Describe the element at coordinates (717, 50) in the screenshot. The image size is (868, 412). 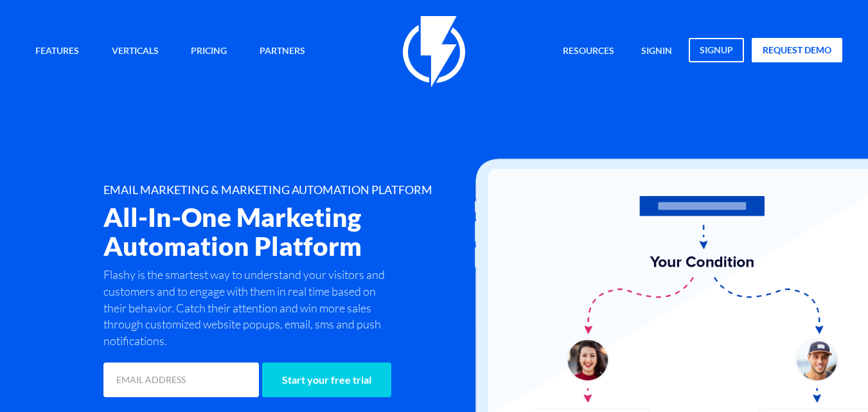
I see `a: signup` at that location.